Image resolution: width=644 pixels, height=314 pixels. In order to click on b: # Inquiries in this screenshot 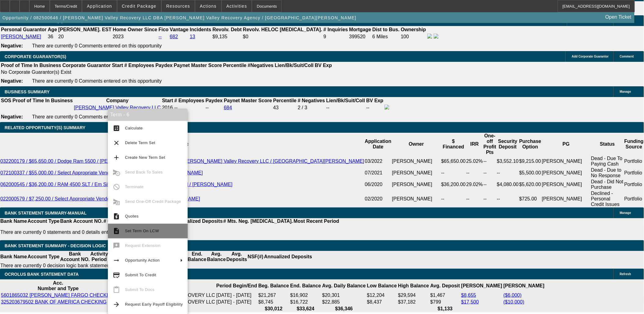, I will do `click(336, 30)`.